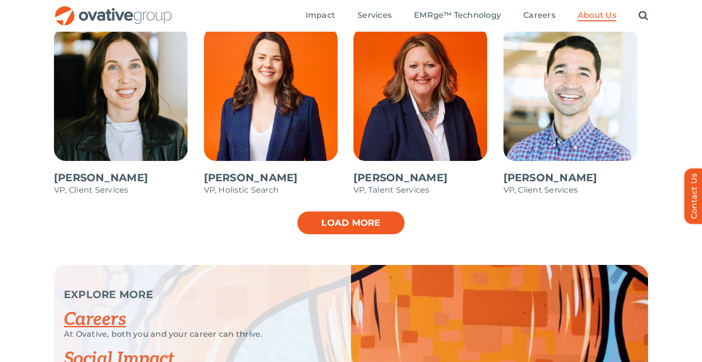 The image size is (702, 362). What do you see at coordinates (320, 16) in the screenshot?
I see `a: Impact` at bounding box center [320, 16].